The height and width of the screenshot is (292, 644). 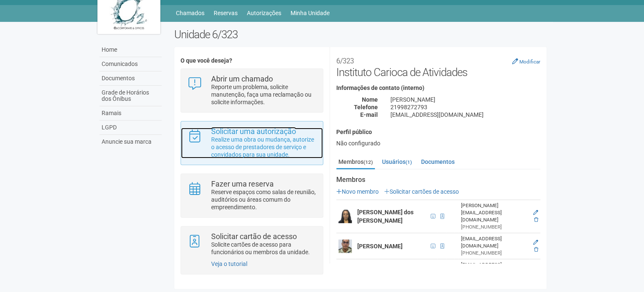 What do you see at coordinates (130, 50) in the screenshot?
I see `a: Home` at bounding box center [130, 50].